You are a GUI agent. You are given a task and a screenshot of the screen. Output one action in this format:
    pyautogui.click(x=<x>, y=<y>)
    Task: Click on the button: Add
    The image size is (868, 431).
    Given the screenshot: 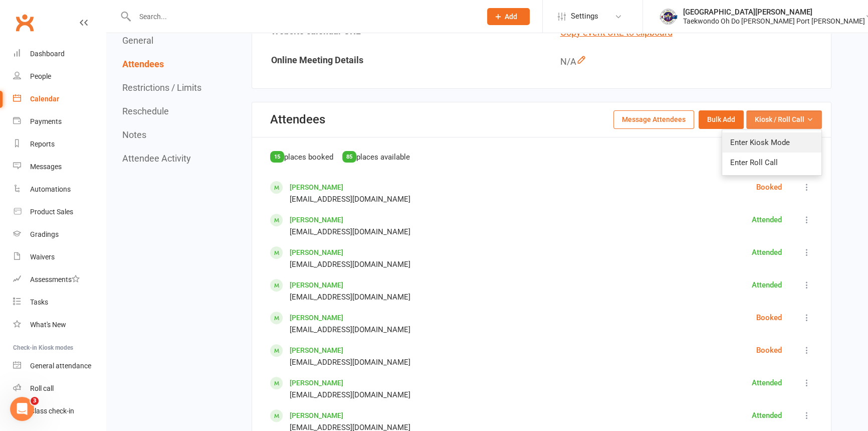 What is the action you would take?
    pyautogui.click(x=508, y=16)
    